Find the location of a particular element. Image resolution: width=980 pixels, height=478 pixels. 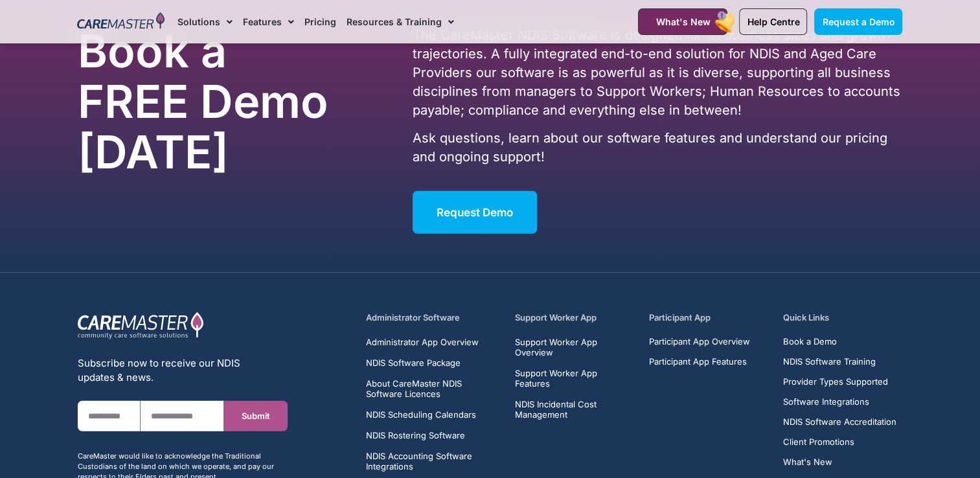

a: Provider Types Supported is located at coordinates (839, 382).